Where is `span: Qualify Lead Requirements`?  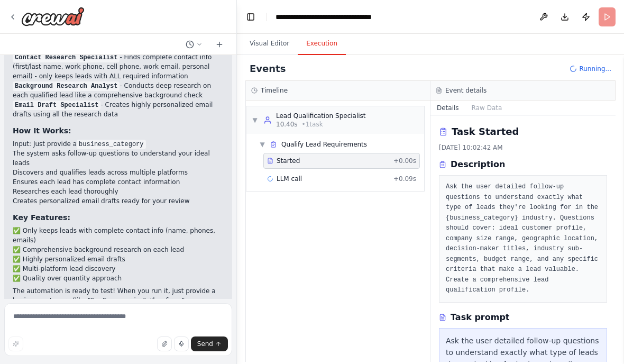 span: Qualify Lead Requirements is located at coordinates (325, 144).